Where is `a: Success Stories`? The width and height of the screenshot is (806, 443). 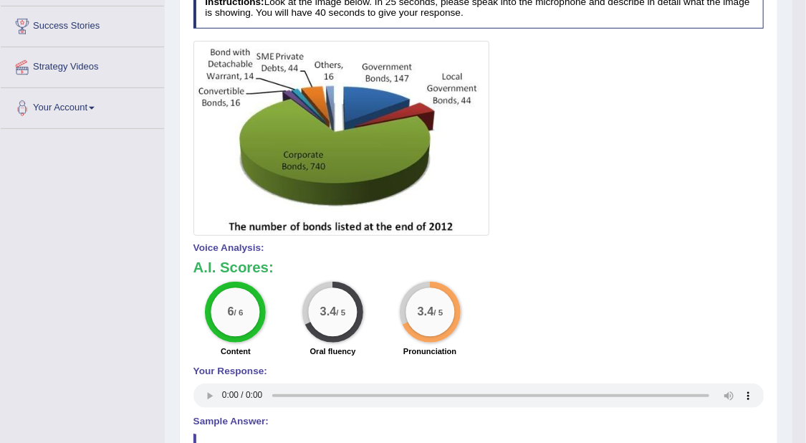 a: Success Stories is located at coordinates (82, 24).